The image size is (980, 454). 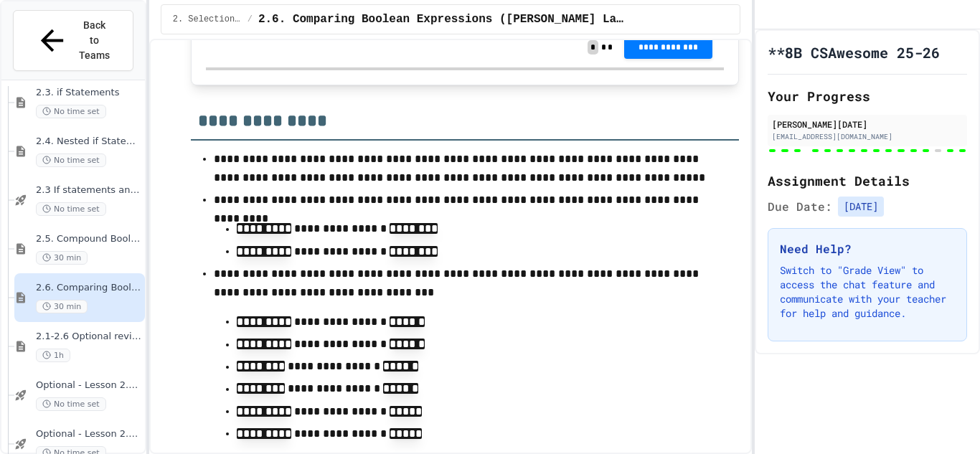 What do you see at coordinates (53, 355) in the screenshot?
I see `span: 1h` at bounding box center [53, 355].